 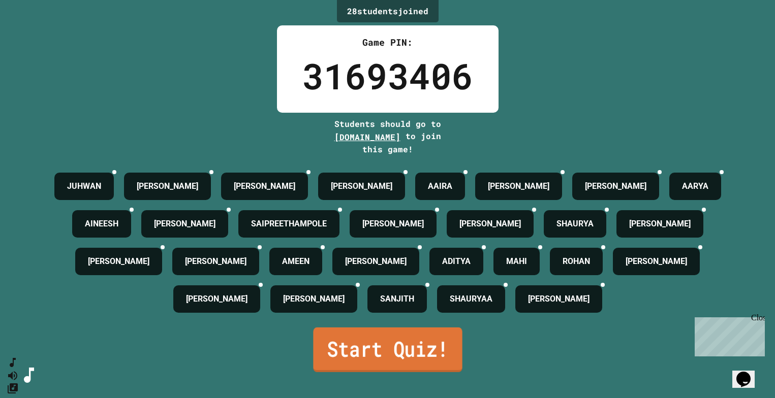 I want to click on h4: SANJITH, so click(x=397, y=299).